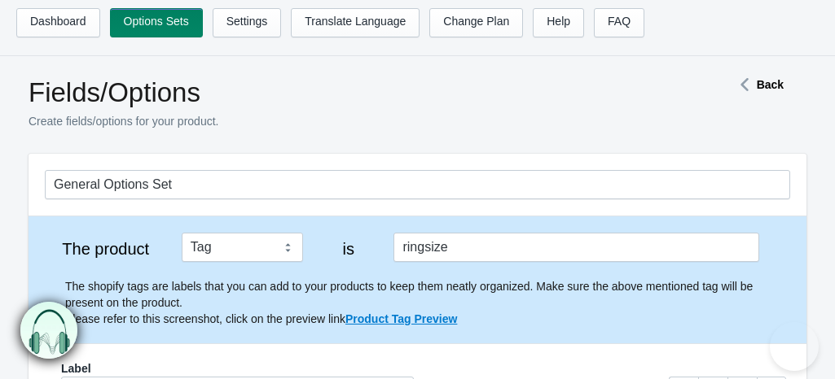  What do you see at coordinates (348, 249) in the screenshot?
I see `label: is` at bounding box center [348, 249].